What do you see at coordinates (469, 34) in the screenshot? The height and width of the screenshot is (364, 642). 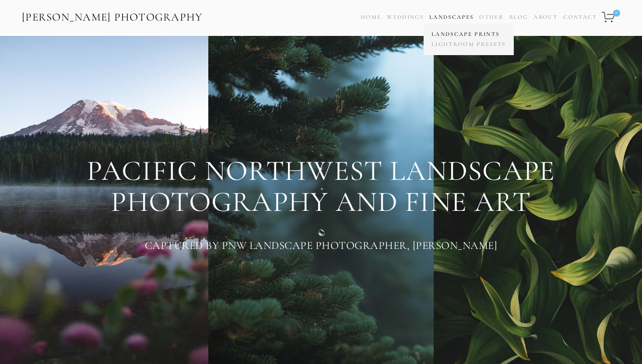 I see `a: Landscape Prints` at bounding box center [469, 34].